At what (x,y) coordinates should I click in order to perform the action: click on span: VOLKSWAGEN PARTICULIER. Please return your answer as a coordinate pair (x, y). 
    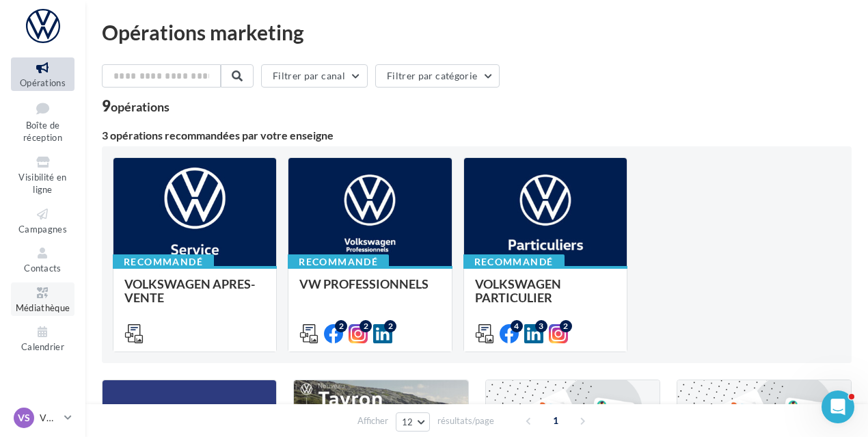
    Looking at the image, I should click on (518, 290).